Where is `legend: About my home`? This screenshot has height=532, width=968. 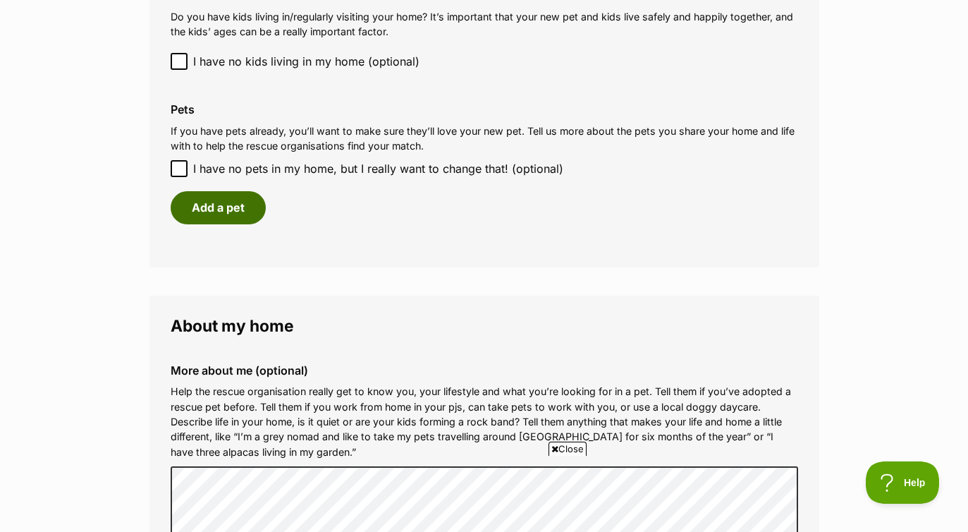
legend: About my home is located at coordinates (485, 326).